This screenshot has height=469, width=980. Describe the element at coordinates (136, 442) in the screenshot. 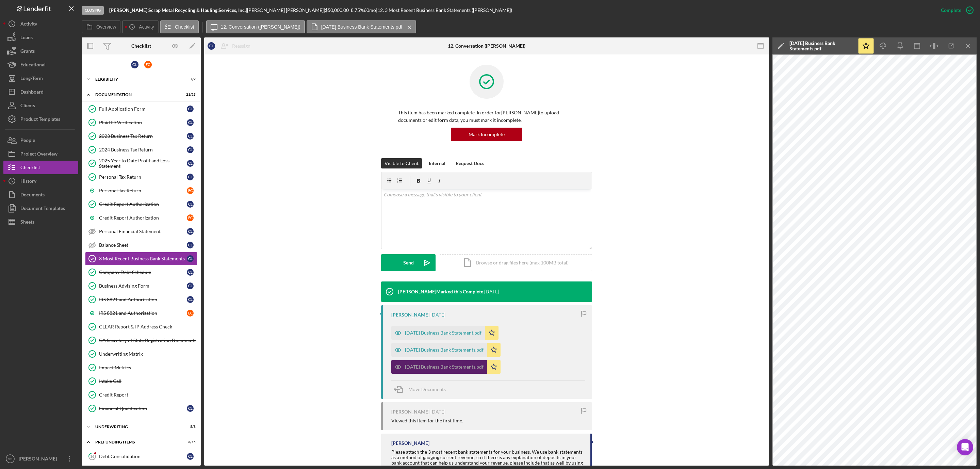

I see `div: Prefunding Items` at that location.